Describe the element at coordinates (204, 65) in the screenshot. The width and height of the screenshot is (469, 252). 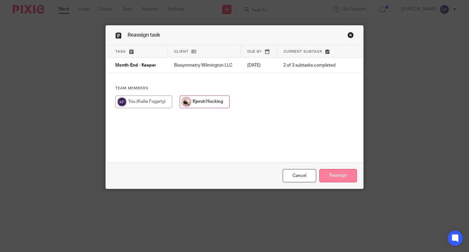
I see `p: Biosymmetry Wilmington LLC` at that location.